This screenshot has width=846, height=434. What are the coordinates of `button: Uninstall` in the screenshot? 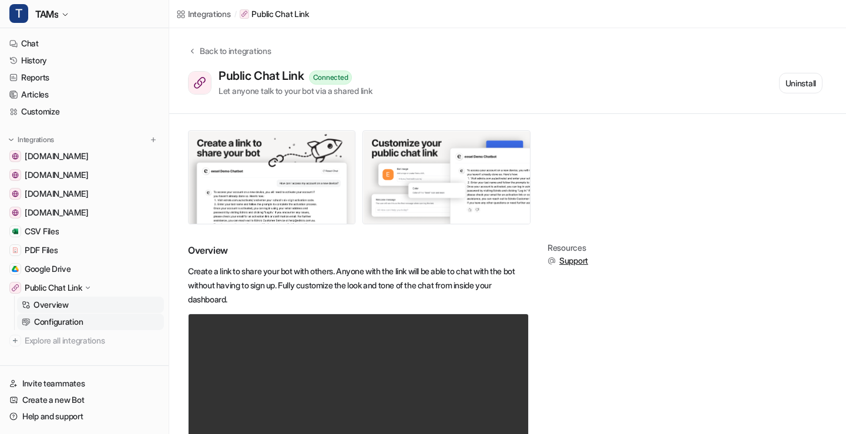 It's located at (800, 83).